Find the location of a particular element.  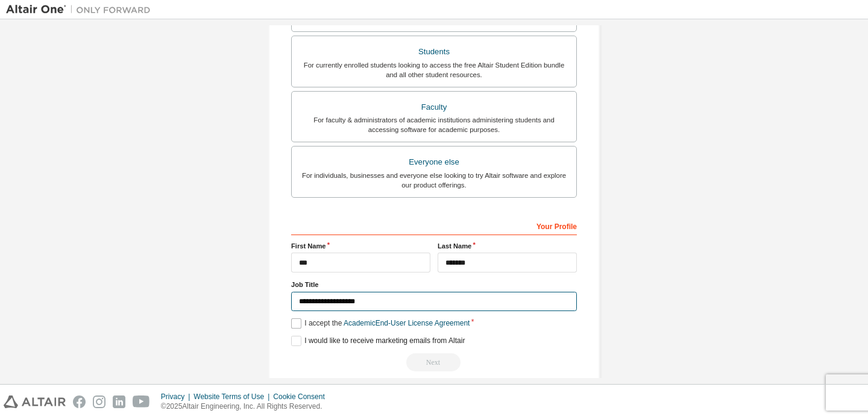

div: For individuals, businesses and everyone else looking to try Altair software and explore our prod... is located at coordinates (434, 180).